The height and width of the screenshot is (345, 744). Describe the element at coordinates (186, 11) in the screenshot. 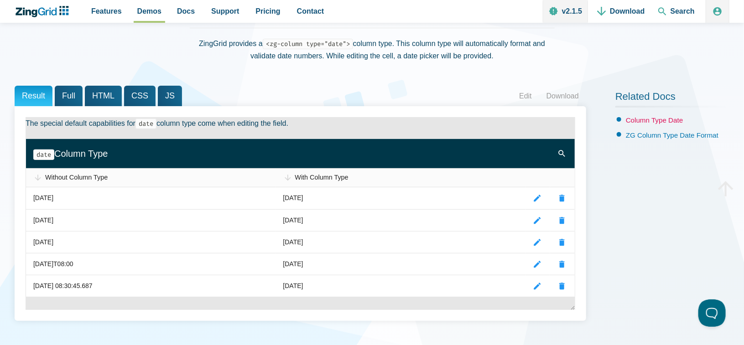

I see `span: Docs` at that location.